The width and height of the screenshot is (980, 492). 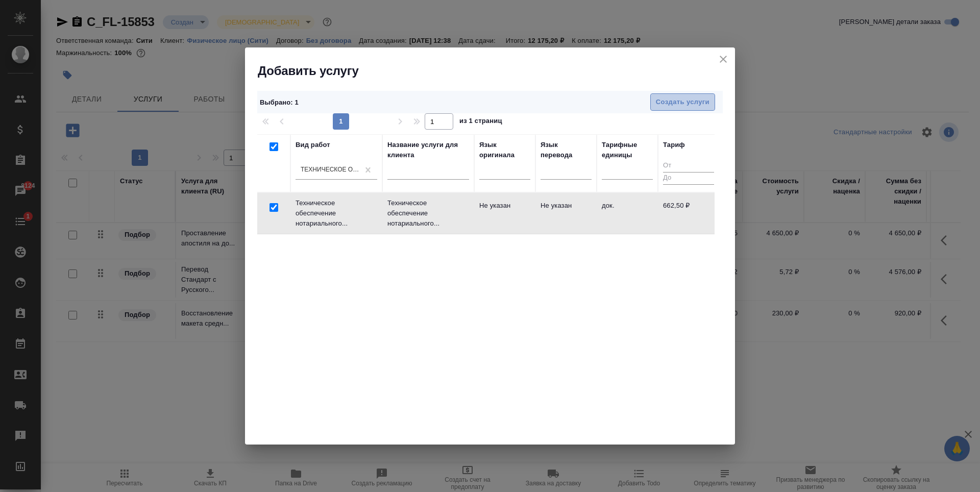 What do you see at coordinates (330, 170) in the screenshot?
I see `div: Техническое обеспечение нотариального свидетельствования подлинности подписи переводчика` at bounding box center [330, 170].